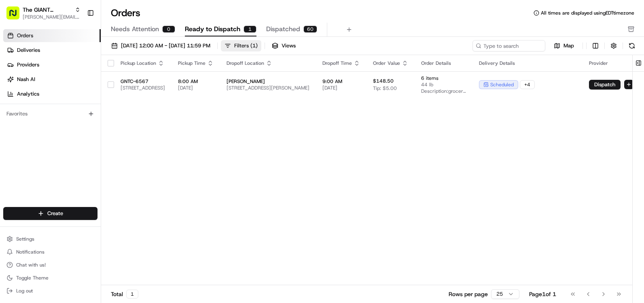 The width and height of the screenshot is (644, 303). Describe the element at coordinates (50, 239) in the screenshot. I see `button: Settings` at that location.